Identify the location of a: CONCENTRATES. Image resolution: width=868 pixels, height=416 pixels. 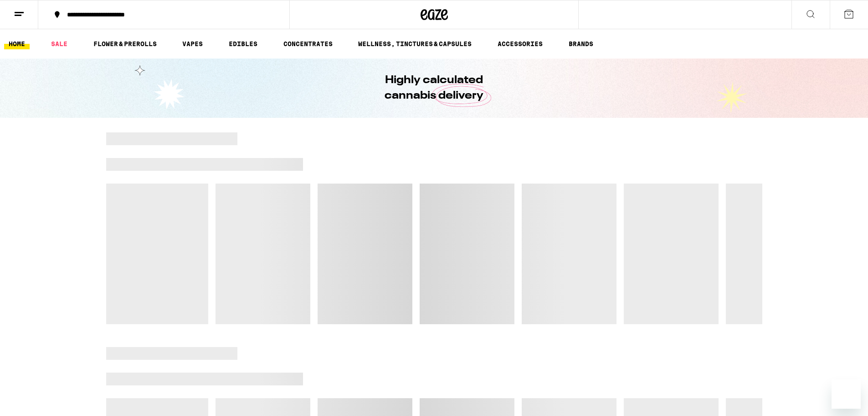
(308, 44).